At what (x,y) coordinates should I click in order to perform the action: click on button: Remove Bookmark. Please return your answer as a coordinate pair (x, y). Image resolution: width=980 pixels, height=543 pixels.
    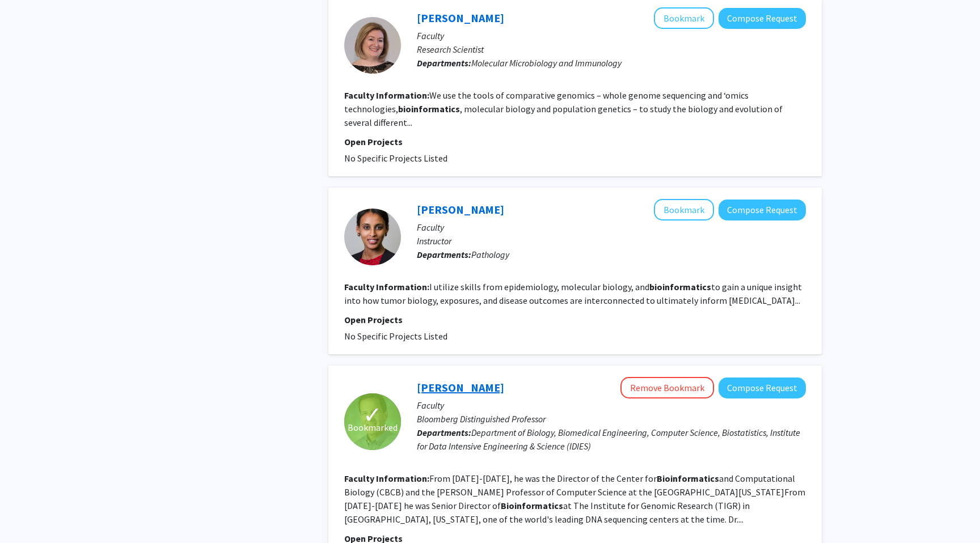
    Looking at the image, I should click on (667, 388).